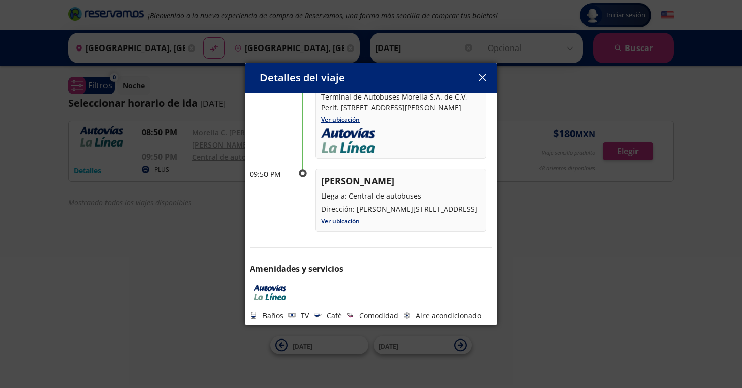 This screenshot has height=388, width=742. I want to click on p: 09:50 PM, so click(270, 174).